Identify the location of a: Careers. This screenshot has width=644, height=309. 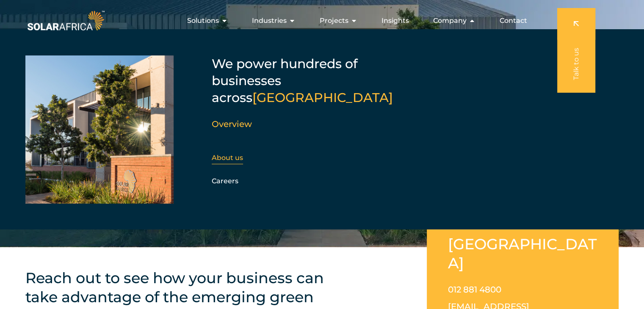
(225, 181).